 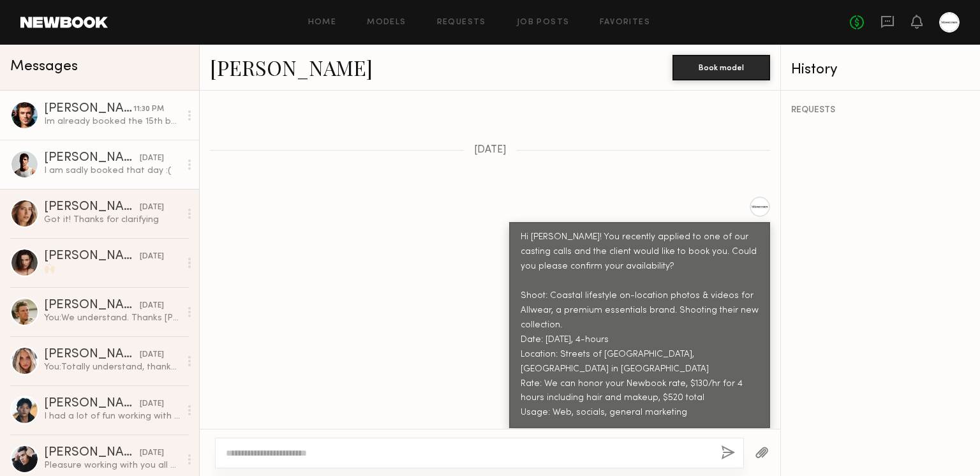 I want to click on a: Favorites, so click(x=625, y=22).